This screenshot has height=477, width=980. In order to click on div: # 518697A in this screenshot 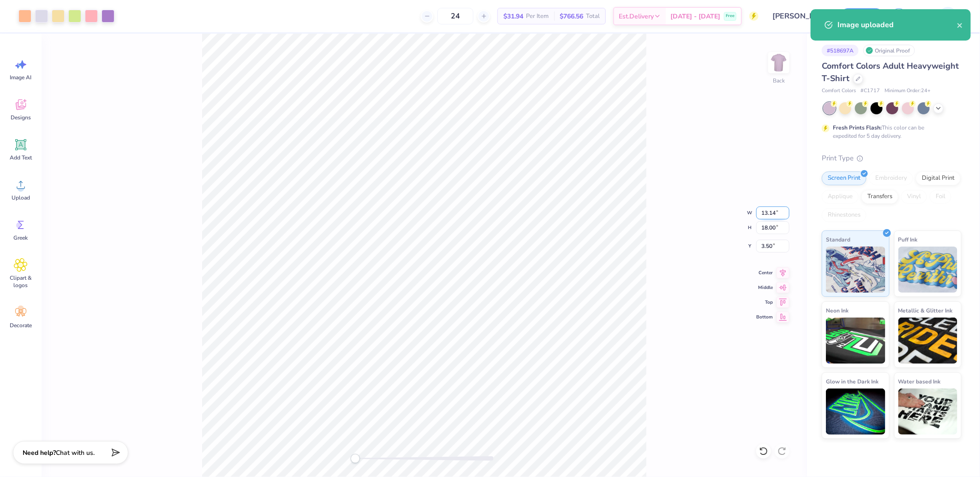, I will do `click(840, 50)`.